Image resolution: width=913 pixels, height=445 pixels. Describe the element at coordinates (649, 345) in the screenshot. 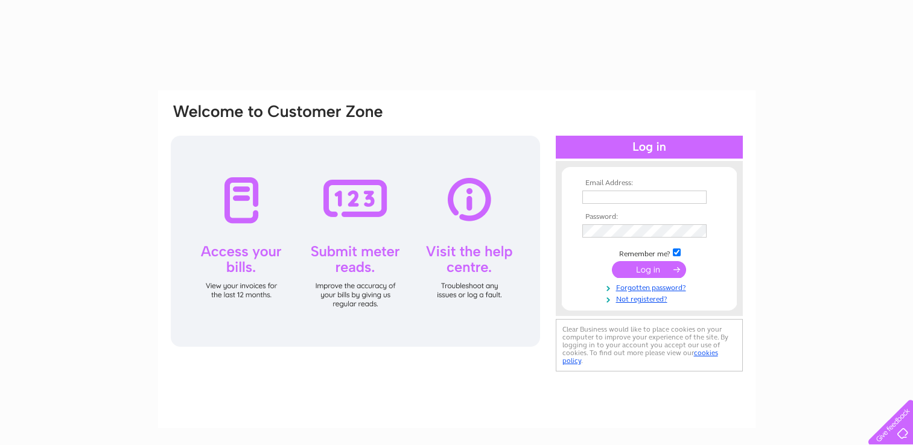

I see `div: Clear Business would like to place cookies on your computer to improve your experience of the sit...` at that location.